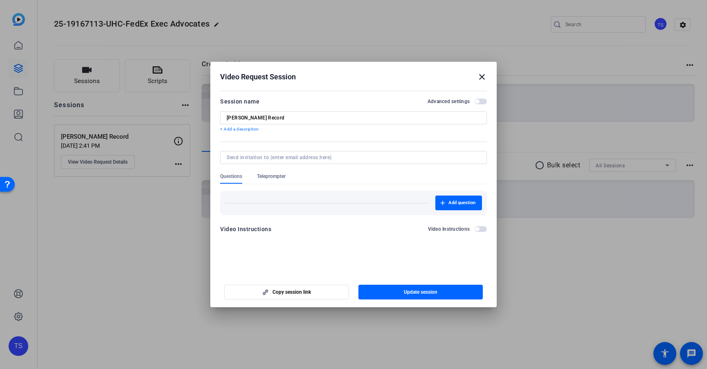 The width and height of the screenshot is (707, 369). What do you see at coordinates (353, 118) in the screenshot?
I see `input: Enter Session Name` at bounding box center [353, 118].